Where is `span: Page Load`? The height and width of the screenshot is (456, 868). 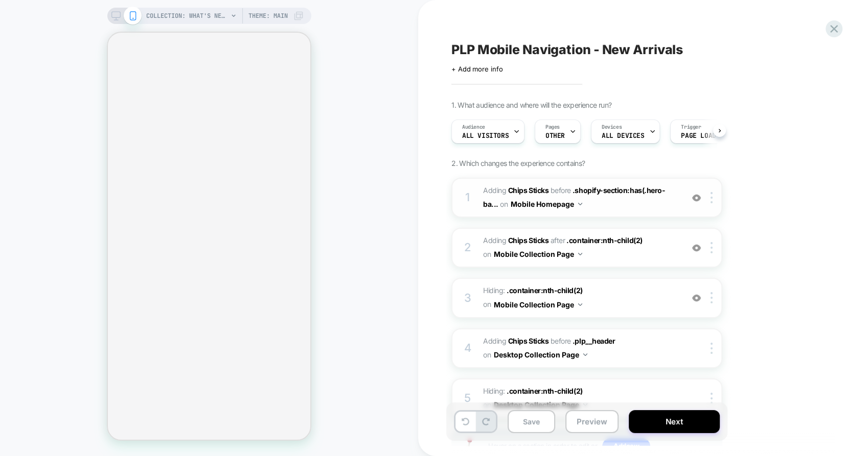
span: Page Load is located at coordinates (698, 136).